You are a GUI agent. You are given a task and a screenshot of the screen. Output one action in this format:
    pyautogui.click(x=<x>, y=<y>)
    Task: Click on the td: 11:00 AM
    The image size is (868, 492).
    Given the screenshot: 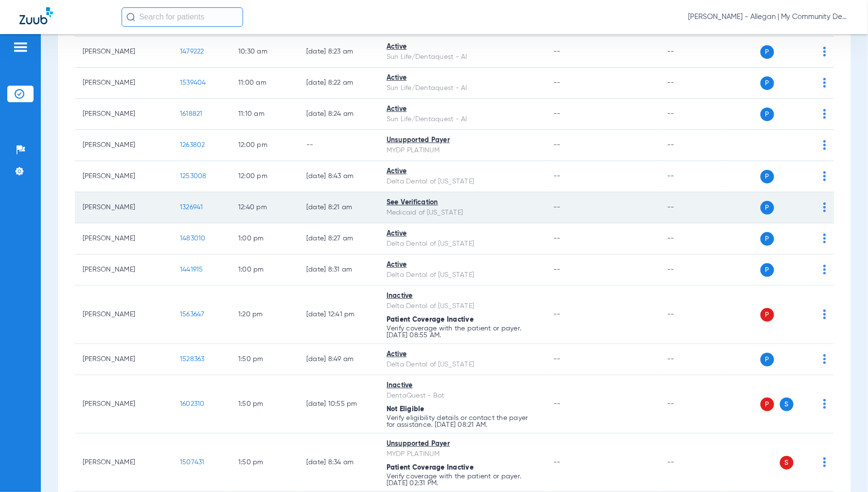 What is the action you would take?
    pyautogui.click(x=264, y=83)
    